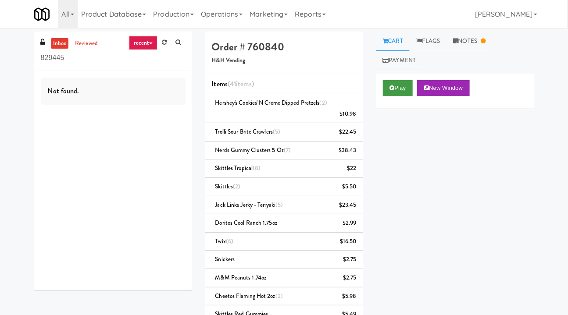  I want to click on span: Hershey's Cookies' N Creme dipped pretzels, so click(271, 103).